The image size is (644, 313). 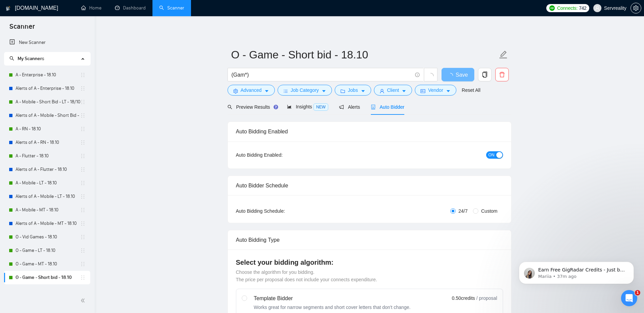 What do you see at coordinates (369, 240) in the screenshot?
I see `div: Auto Bidding Type` at bounding box center [369, 240].